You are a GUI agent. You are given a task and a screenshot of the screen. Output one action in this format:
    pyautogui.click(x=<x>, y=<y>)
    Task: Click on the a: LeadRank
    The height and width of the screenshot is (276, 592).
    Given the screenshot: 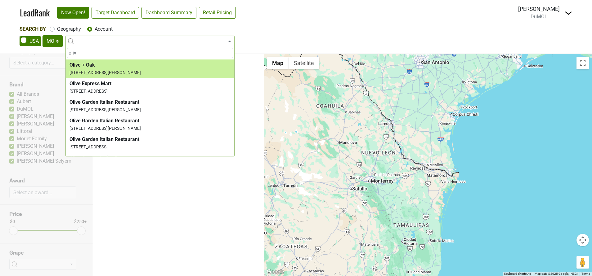 What is the action you would take?
    pyautogui.click(x=35, y=13)
    